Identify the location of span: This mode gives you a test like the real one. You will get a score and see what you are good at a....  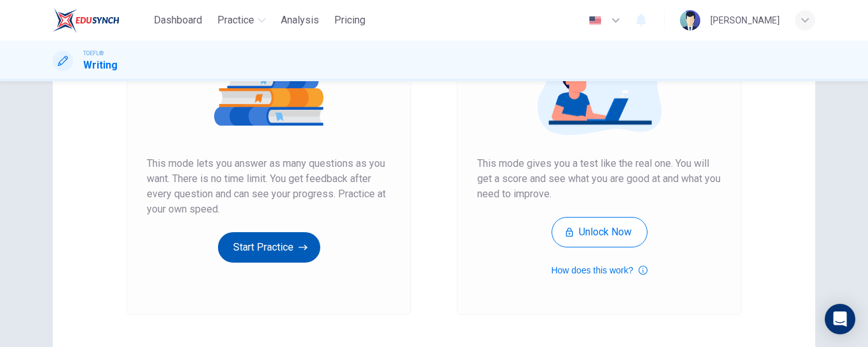
(599, 179).